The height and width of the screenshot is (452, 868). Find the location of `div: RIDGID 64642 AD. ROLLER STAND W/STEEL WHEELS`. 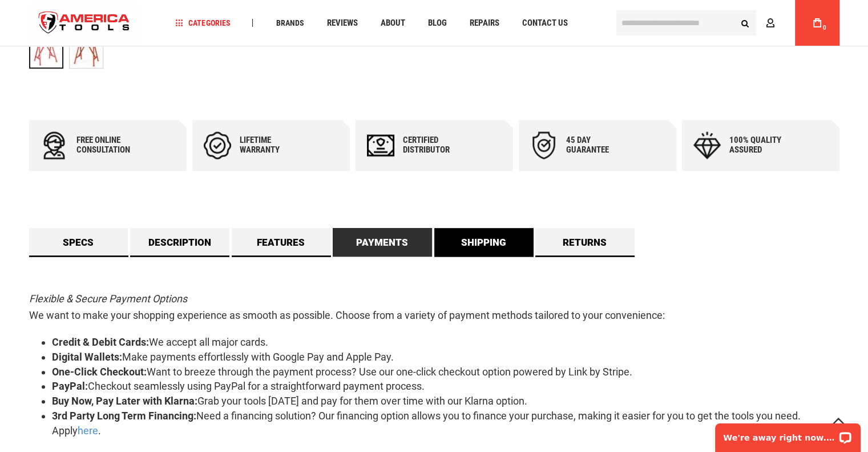

div: RIDGID 64642 AD. ROLLER STAND W/STEEL WHEELS is located at coordinates (86, 51).